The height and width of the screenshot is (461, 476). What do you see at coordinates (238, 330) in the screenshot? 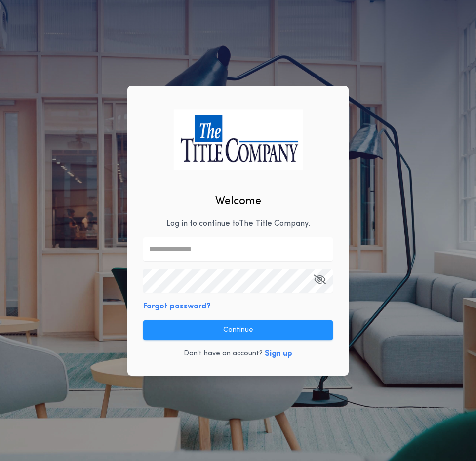
I see `button: Continue` at bounding box center [238, 330].